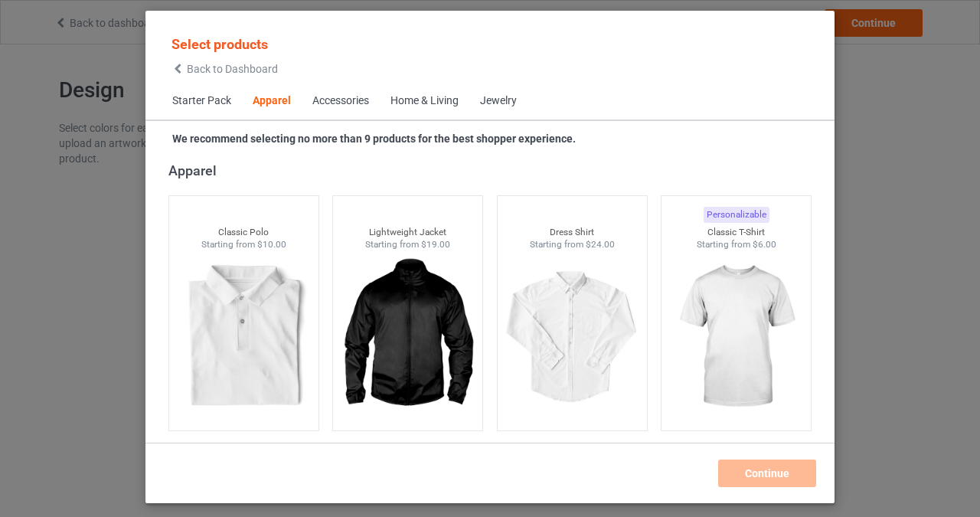  Describe the element at coordinates (600, 245) in the screenshot. I see `span: $24.00` at that location.